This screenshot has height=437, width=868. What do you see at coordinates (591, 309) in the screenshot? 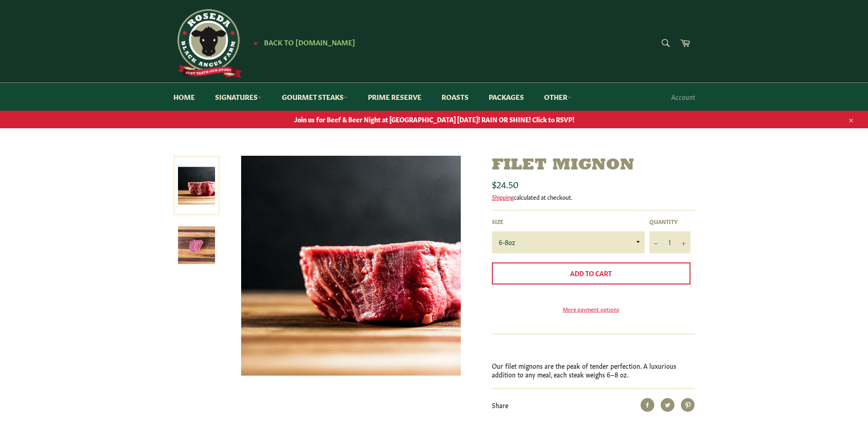
I see `a: More payment options` at bounding box center [591, 309].